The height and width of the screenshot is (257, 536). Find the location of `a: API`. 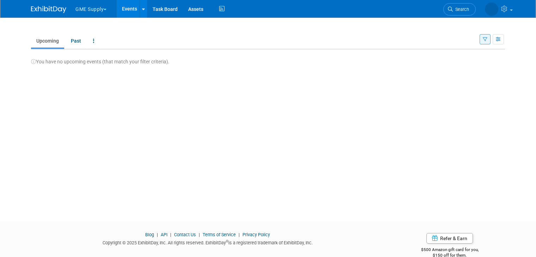

a: API is located at coordinates (164, 235).